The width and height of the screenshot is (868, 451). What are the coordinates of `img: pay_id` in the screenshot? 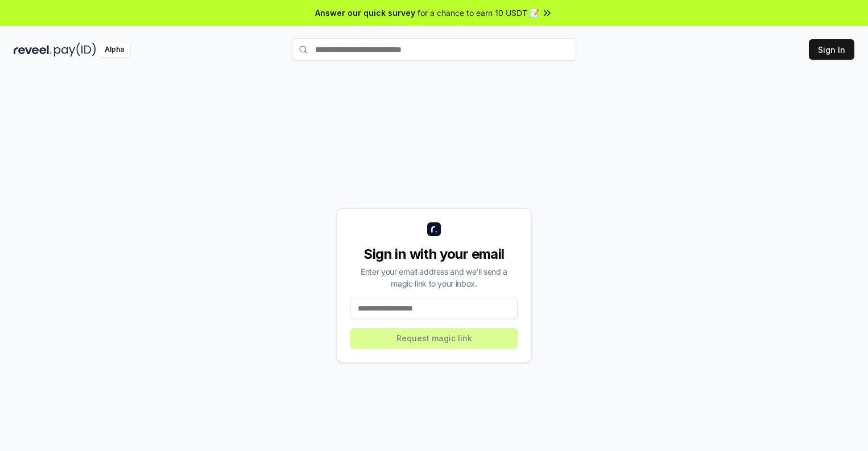 It's located at (75, 50).